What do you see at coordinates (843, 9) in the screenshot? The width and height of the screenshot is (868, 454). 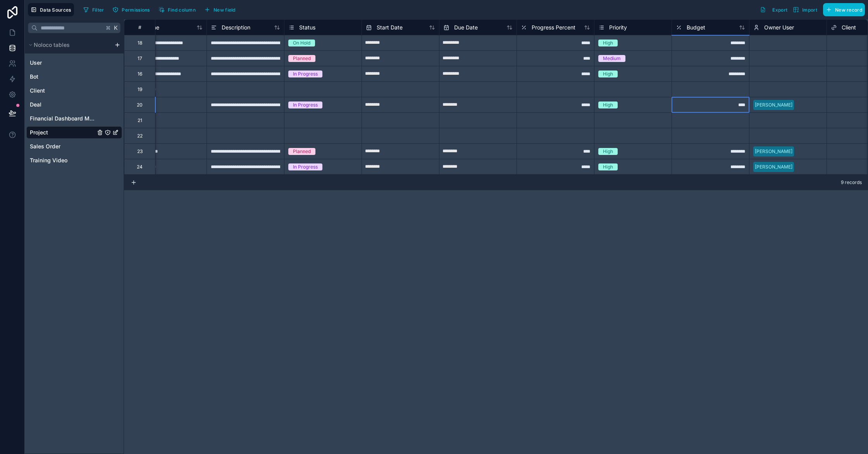 I see `a: New record` at bounding box center [843, 9].